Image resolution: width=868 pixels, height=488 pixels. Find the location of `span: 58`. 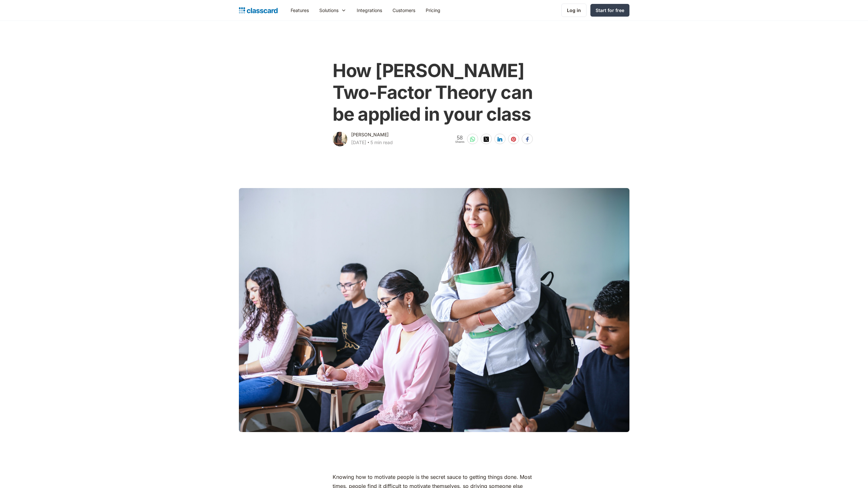

span: 58 is located at coordinates (460, 138).